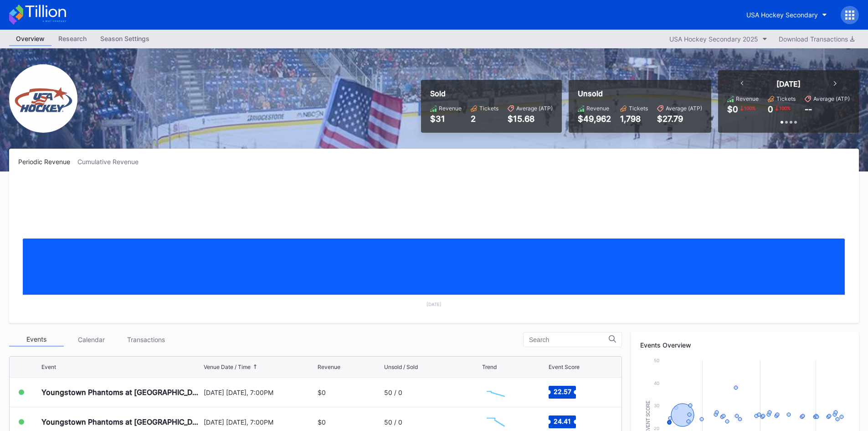 The image size is (868, 431). What do you see at coordinates (564, 367) in the screenshot?
I see `div: Event Score` at bounding box center [564, 367].